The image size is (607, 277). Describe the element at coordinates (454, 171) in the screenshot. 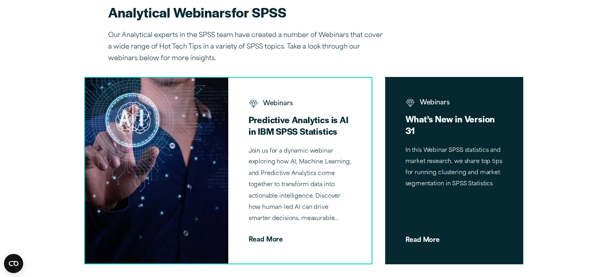

I see `a: negative core excellence positive core excellenceWebinars What’s New in Version 31 In this Webina...` at that location.